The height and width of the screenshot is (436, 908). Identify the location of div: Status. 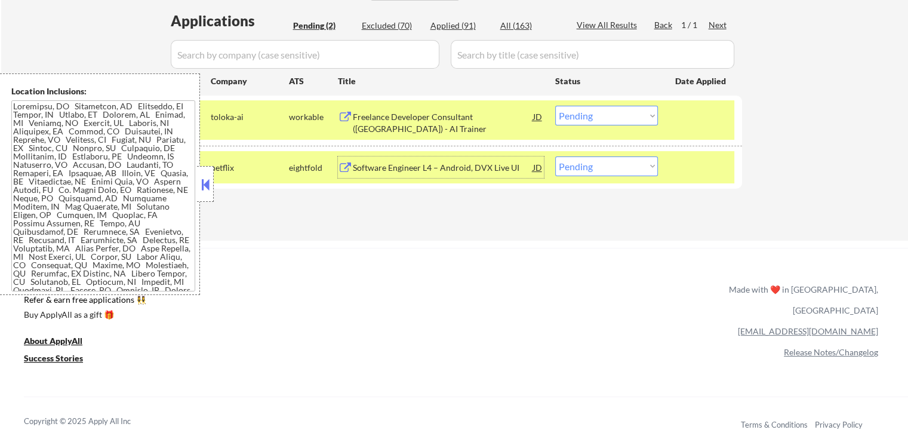
(607, 81).